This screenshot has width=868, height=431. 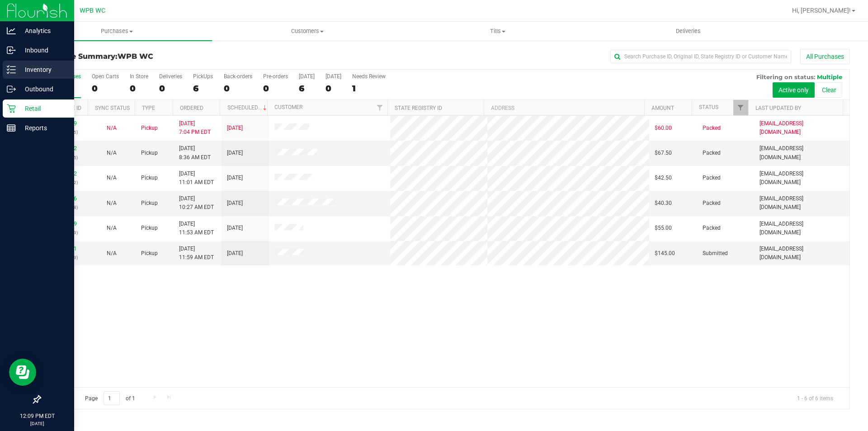 I want to click on inline-svg: Analytics, so click(x=11, y=31).